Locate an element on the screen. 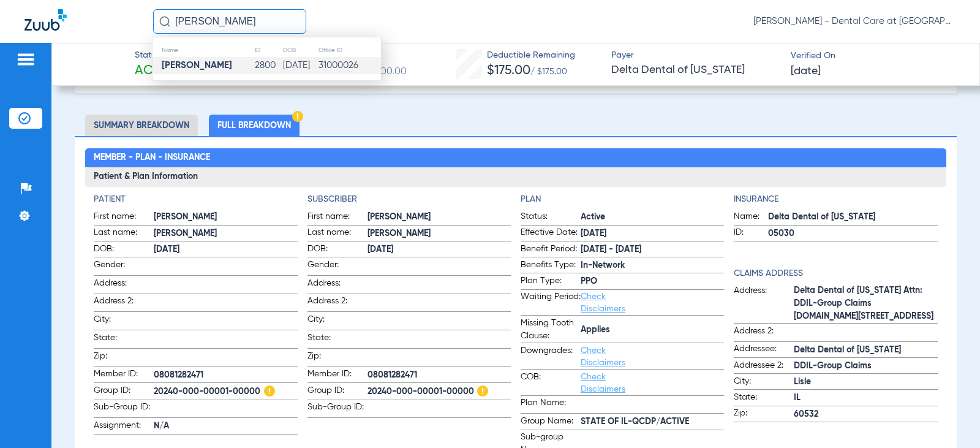  span: Applies is located at coordinates (652, 329).